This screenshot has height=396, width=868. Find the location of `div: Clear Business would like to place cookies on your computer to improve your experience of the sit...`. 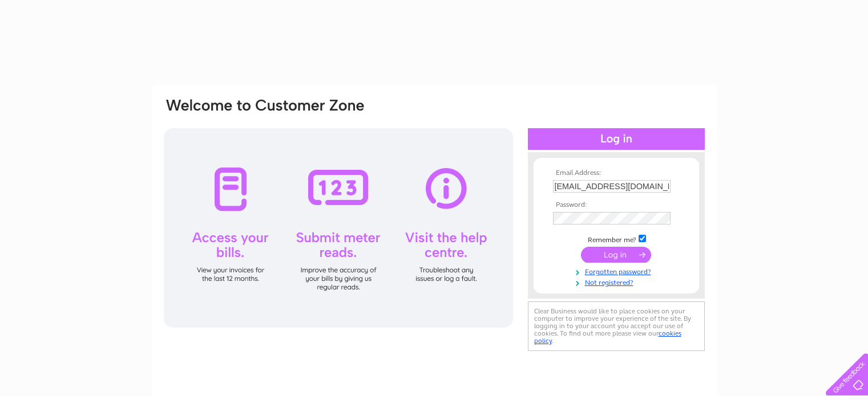

div: Clear Business would like to place cookies on your computer to improve your experience of the sit... is located at coordinates (616, 326).